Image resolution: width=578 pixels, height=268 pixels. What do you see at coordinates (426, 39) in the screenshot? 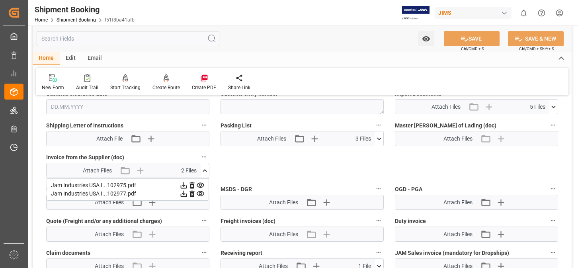
I see `button: open menu` at bounding box center [426, 39].